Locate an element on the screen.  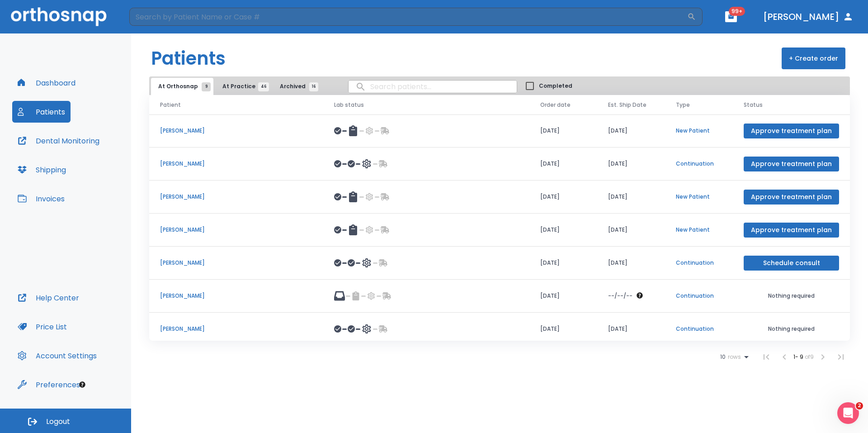
h1: Patients is located at coordinates (188, 58).